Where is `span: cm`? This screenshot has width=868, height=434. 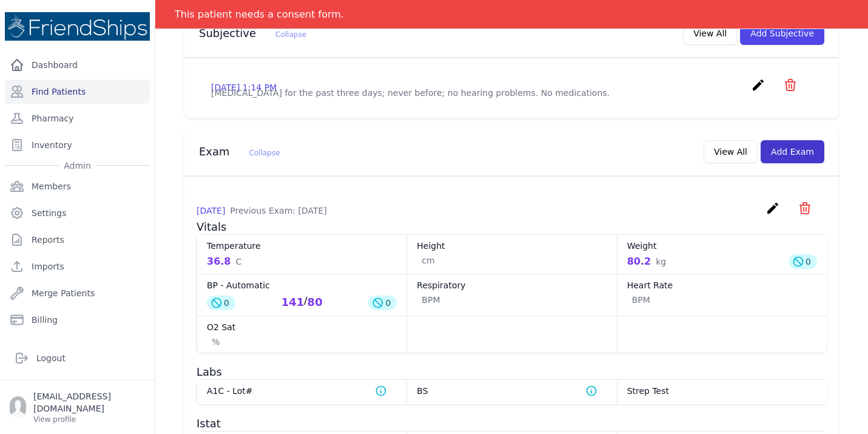 span: cm is located at coordinates (428, 260).